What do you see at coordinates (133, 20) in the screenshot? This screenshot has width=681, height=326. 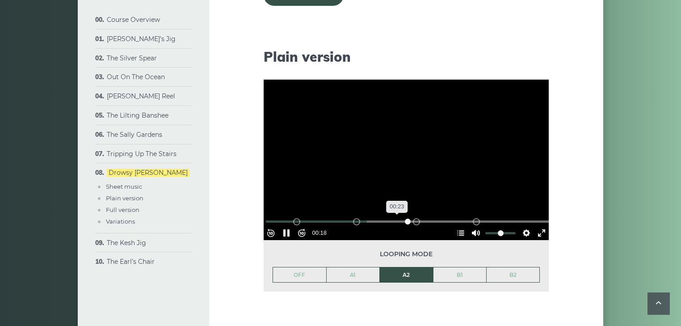 I see `a: Course Overview` at bounding box center [133, 20].